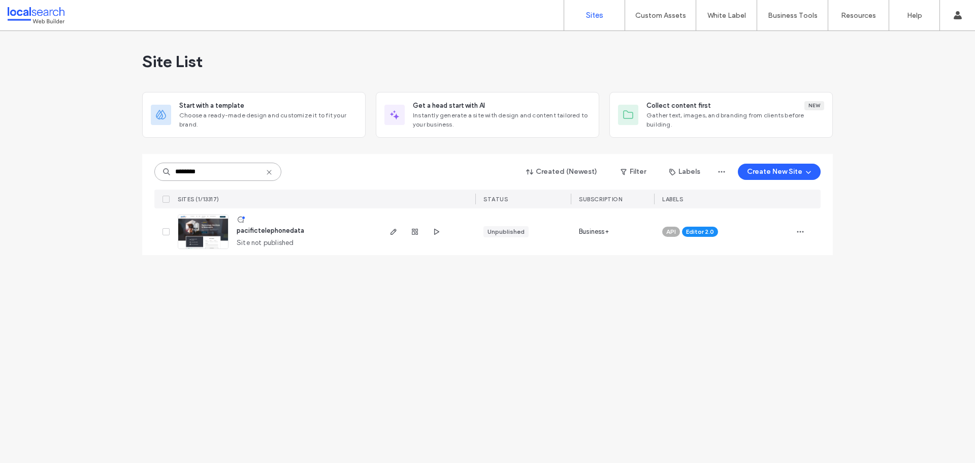 The width and height of the screenshot is (975, 463). Describe the element at coordinates (270, 230) in the screenshot. I see `a: pacifictelephonedata` at that location.